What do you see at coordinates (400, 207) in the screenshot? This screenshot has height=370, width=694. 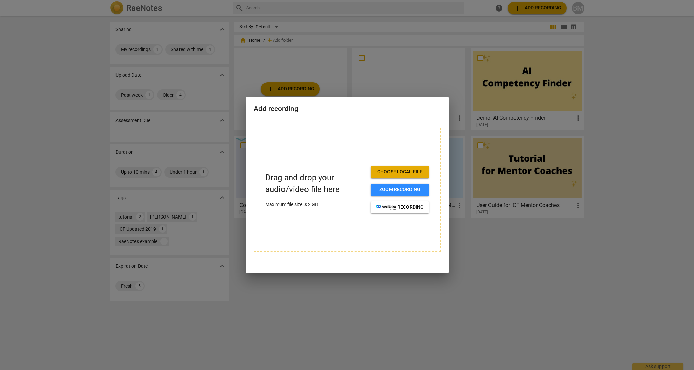 I see `span: recording` at bounding box center [400, 207].